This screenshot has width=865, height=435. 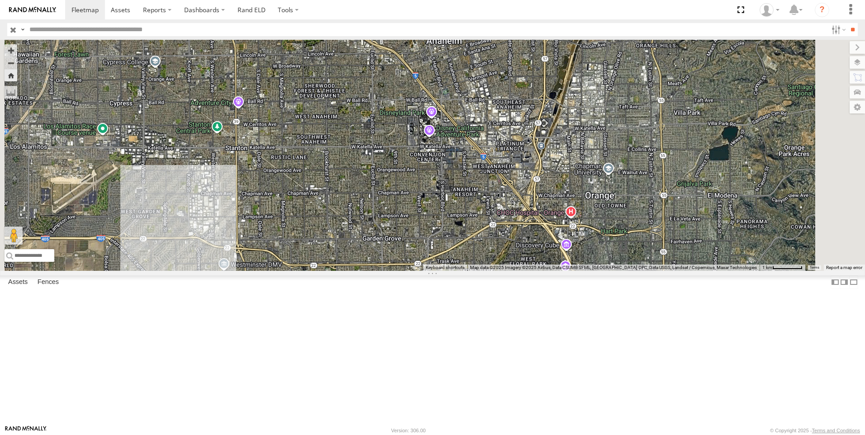 What do you see at coordinates (11, 75) in the screenshot?
I see `button: Zoom Home` at bounding box center [11, 75].